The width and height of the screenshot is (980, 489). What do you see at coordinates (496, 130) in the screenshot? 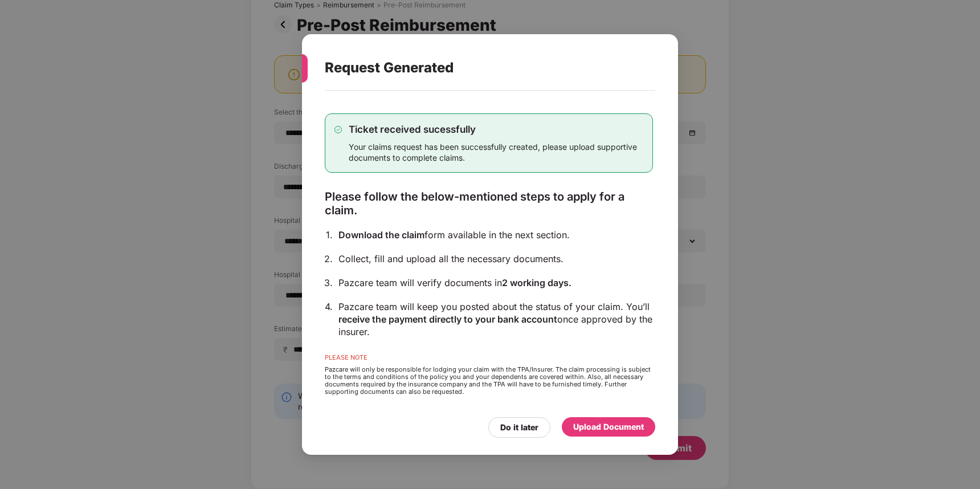
I see `div: Ticket received sucessfully` at bounding box center [496, 130].